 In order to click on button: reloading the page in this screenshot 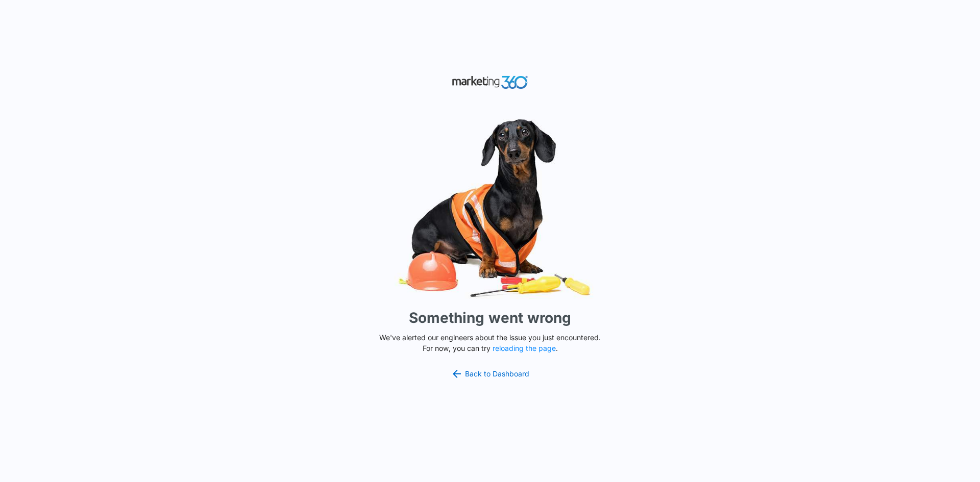, I will do `click(524, 349)`.